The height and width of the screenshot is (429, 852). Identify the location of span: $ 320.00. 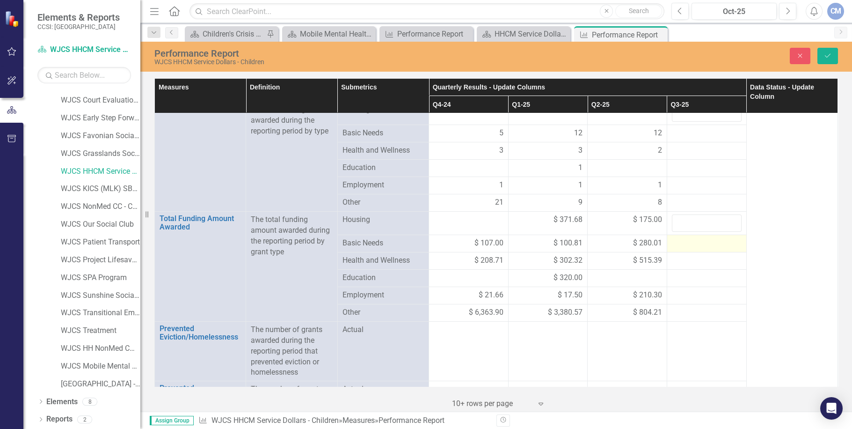
(568, 278).